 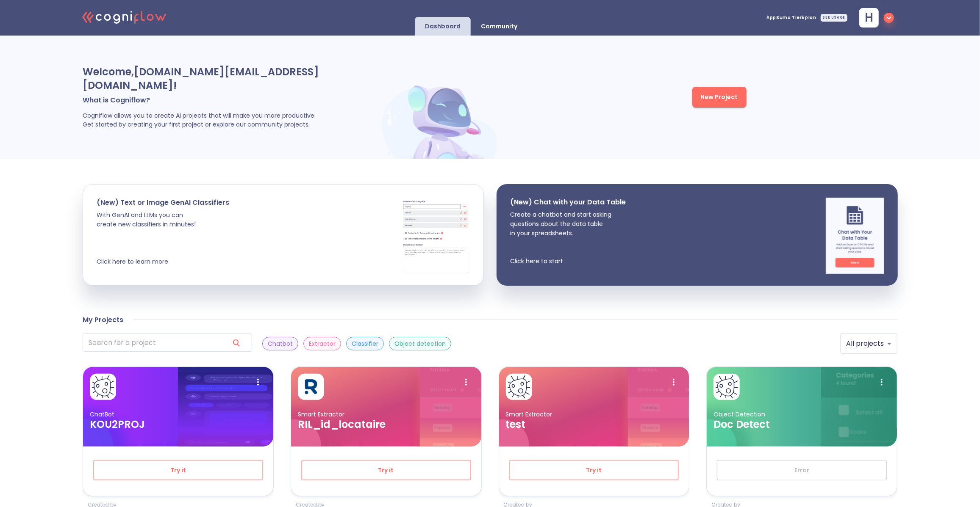 I want to click on button: h, so click(x=875, y=17).